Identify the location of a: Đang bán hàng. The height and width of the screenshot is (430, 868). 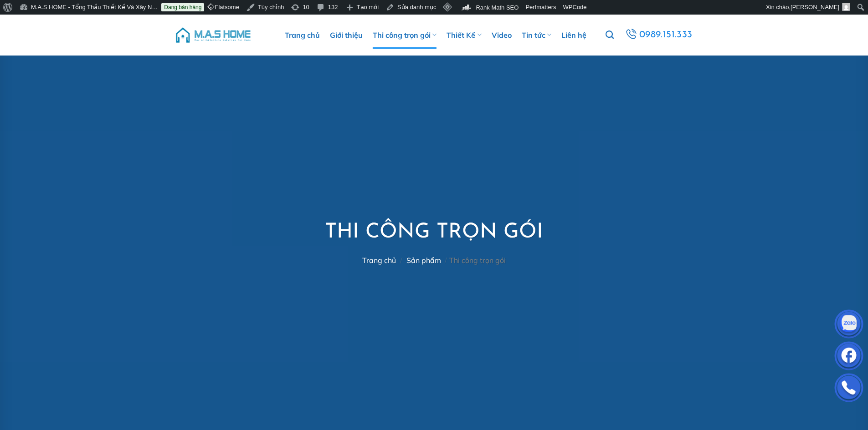
(183, 7).